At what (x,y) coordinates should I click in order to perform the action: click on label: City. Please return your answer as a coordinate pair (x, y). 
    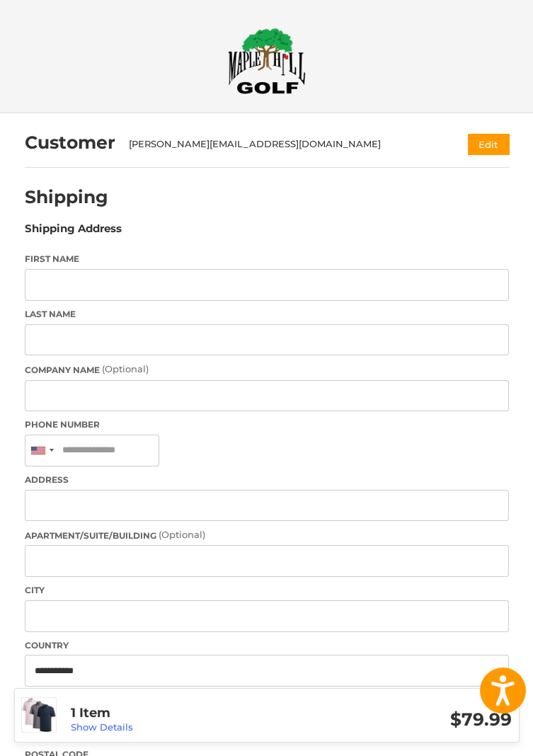
    Looking at the image, I should click on (266, 590).